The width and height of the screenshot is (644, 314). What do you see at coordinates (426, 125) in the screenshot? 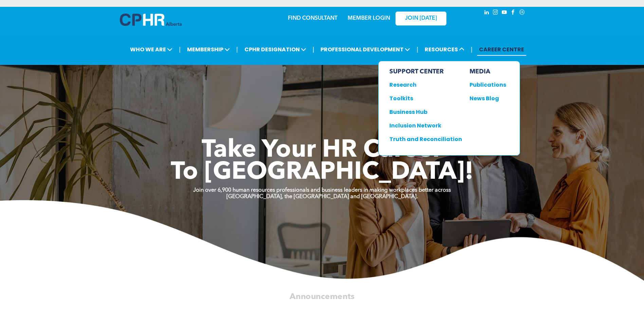
I see `a: Inclusion Network` at bounding box center [426, 125].